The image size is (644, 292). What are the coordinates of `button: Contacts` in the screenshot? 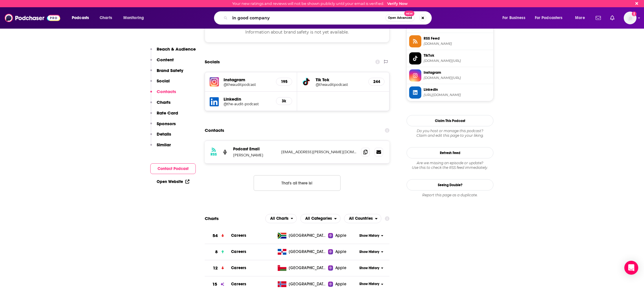 It's located at (163, 94).